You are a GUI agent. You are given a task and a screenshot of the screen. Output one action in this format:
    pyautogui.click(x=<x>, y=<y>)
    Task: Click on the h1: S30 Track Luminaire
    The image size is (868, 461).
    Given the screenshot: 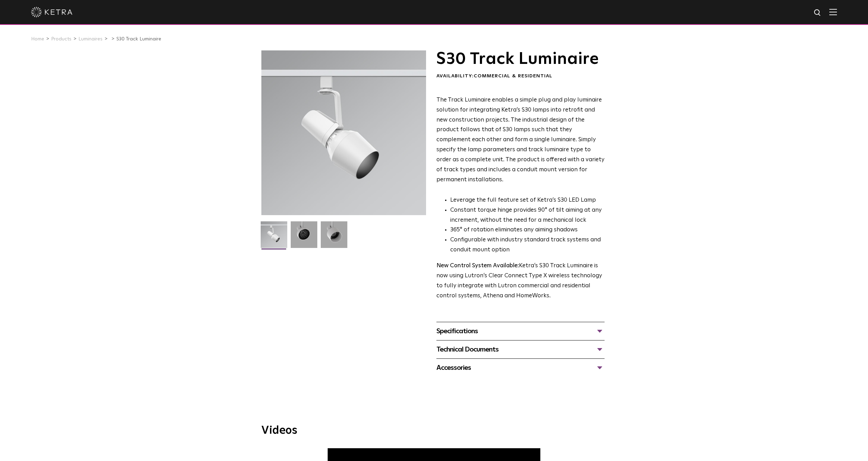 What is the action you would take?
    pyautogui.click(x=521, y=59)
    